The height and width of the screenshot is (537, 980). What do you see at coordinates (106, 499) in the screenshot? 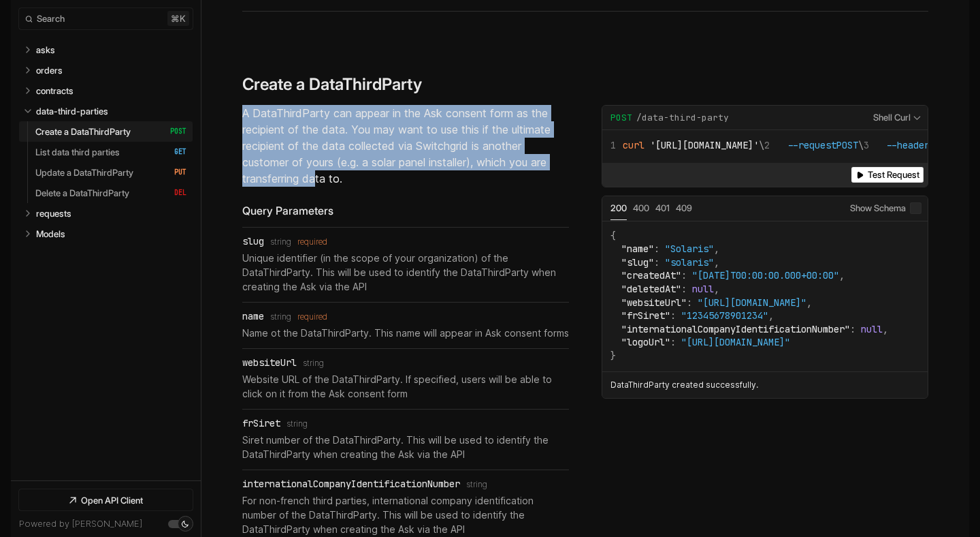
I see `a: Open API Client` at bounding box center [106, 499].